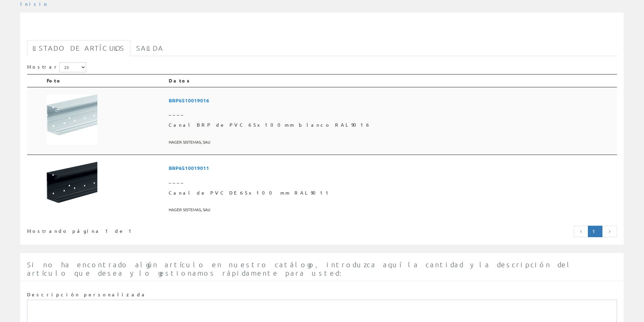 The image size is (644, 322). Describe the element at coordinates (34, 4) in the screenshot. I see `font: Inicio` at that location.